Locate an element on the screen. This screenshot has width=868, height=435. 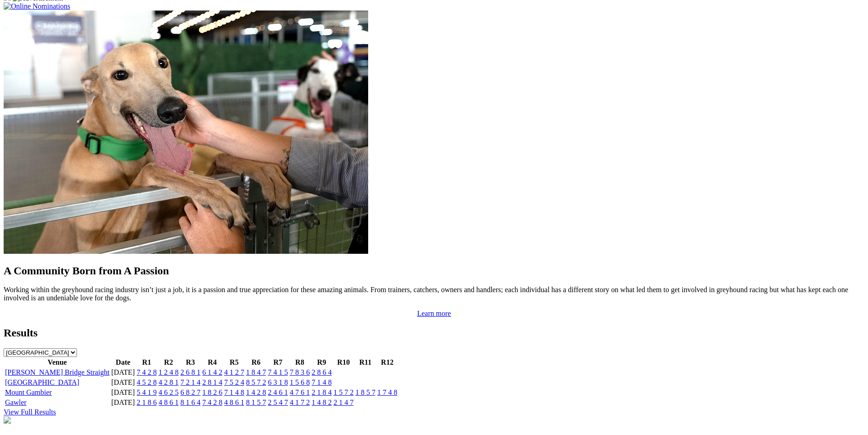
a: 7 4 1 5 is located at coordinates (278, 372).